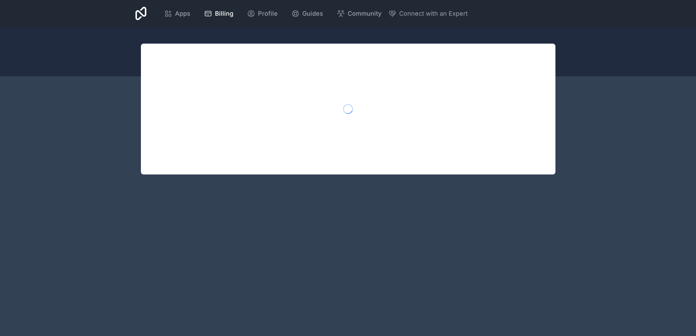  What do you see at coordinates (219, 14) in the screenshot?
I see `a: Billing` at bounding box center [219, 14].